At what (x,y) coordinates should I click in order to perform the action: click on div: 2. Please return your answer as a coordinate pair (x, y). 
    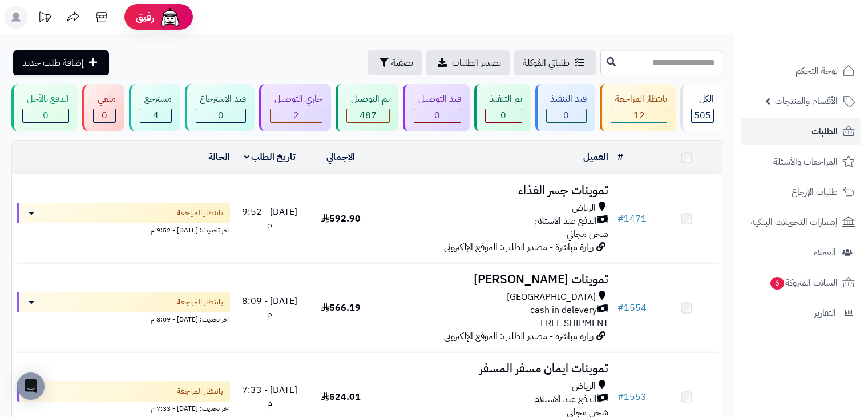
    Looking at the image, I should click on (297, 115).